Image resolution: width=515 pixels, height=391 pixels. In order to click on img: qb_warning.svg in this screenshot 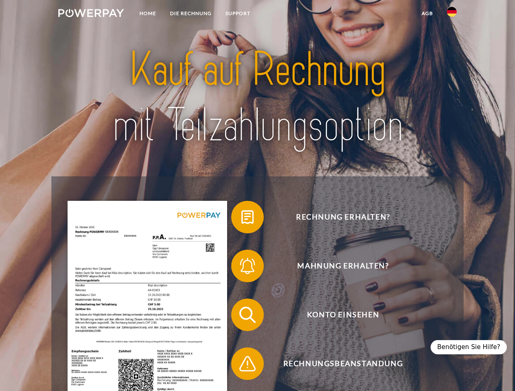, I will do `click(247, 364)`.